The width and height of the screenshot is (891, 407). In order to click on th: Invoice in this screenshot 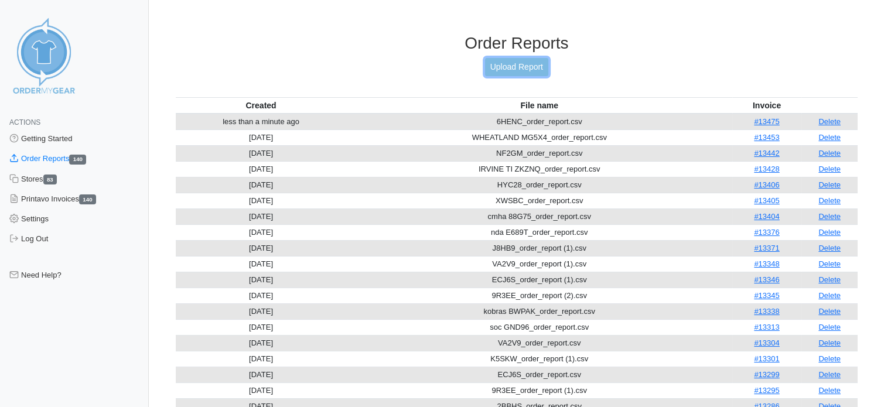, I will do `click(767, 105)`.